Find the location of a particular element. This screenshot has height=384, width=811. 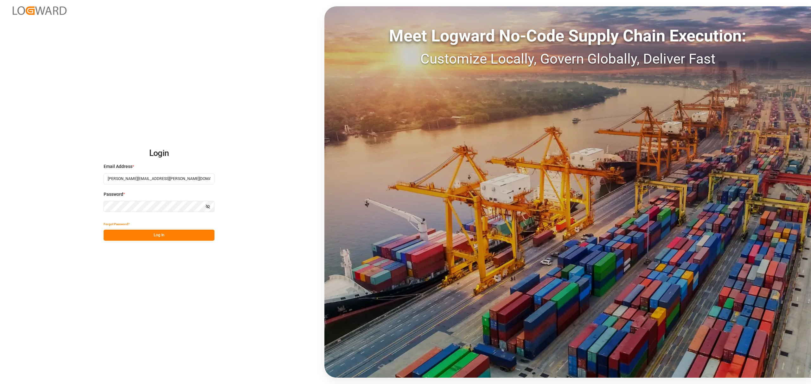

img: Logward_new_orange.png is located at coordinates (40, 10).